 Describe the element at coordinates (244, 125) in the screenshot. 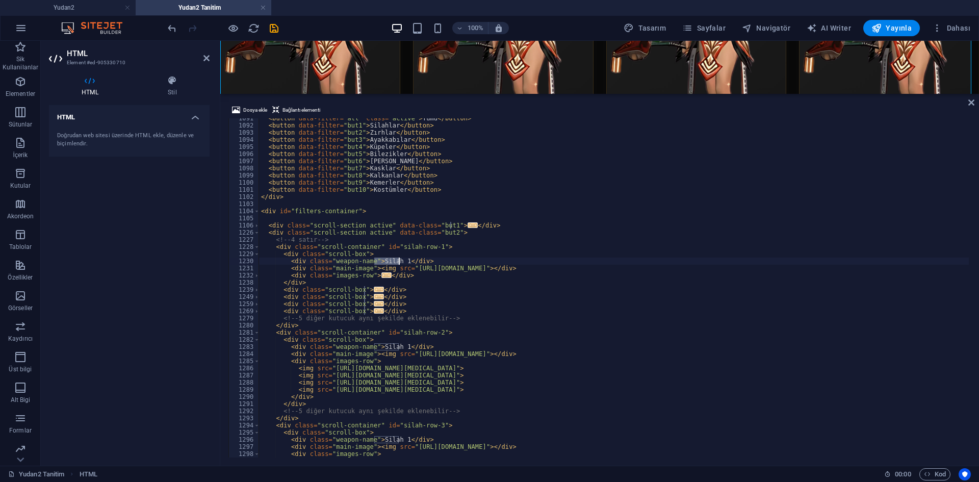

I see `div: 1092` at that location.